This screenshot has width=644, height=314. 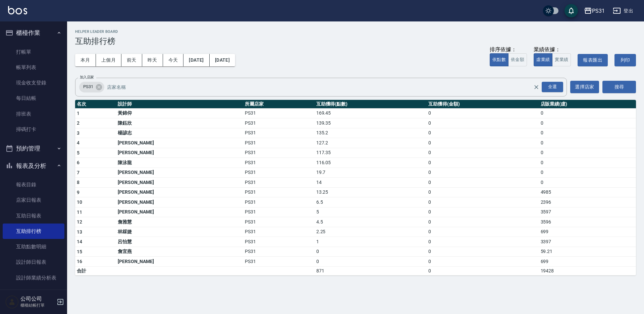 What do you see at coordinates (371, 104) in the screenshot?
I see `th: 互助獲得(點數)` at bounding box center [371, 104].